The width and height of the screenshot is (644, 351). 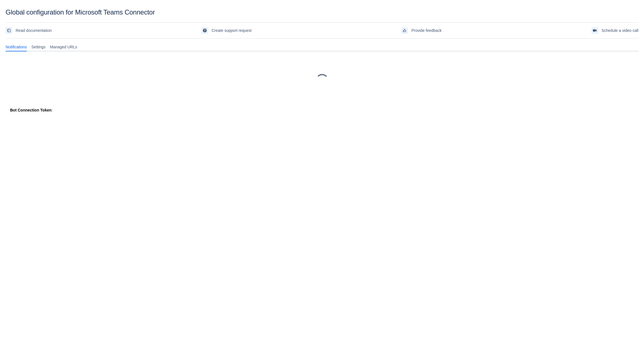 What do you see at coordinates (30, 110) in the screenshot?
I see `strong: Bot Connection Token` at bounding box center [30, 110].